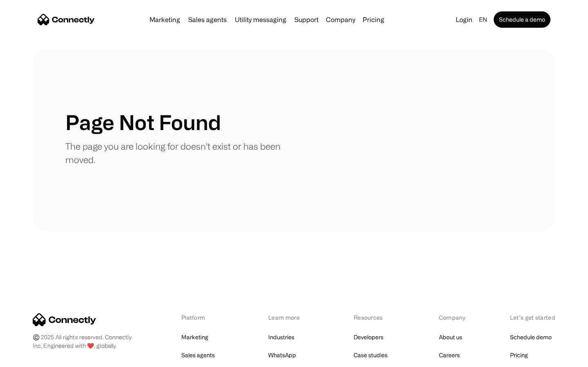  Describe the element at coordinates (28, 358) in the screenshot. I see `aside: Language selected: English` at that location.